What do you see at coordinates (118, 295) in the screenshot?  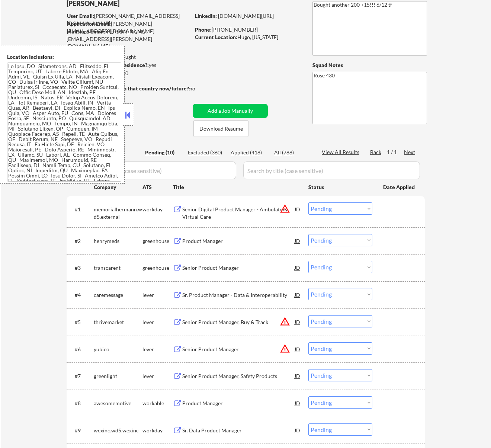 I see `div: caremessage` at bounding box center [118, 295].